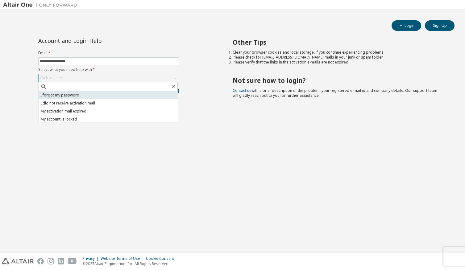  Describe the element at coordinates (109, 53) in the screenshot. I see `label: Email` at that location.